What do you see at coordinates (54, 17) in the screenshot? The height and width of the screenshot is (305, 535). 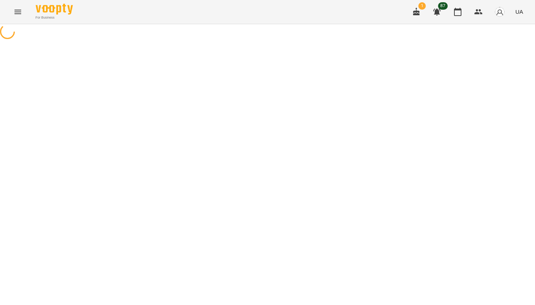 I see `span: For Business` at bounding box center [54, 17].